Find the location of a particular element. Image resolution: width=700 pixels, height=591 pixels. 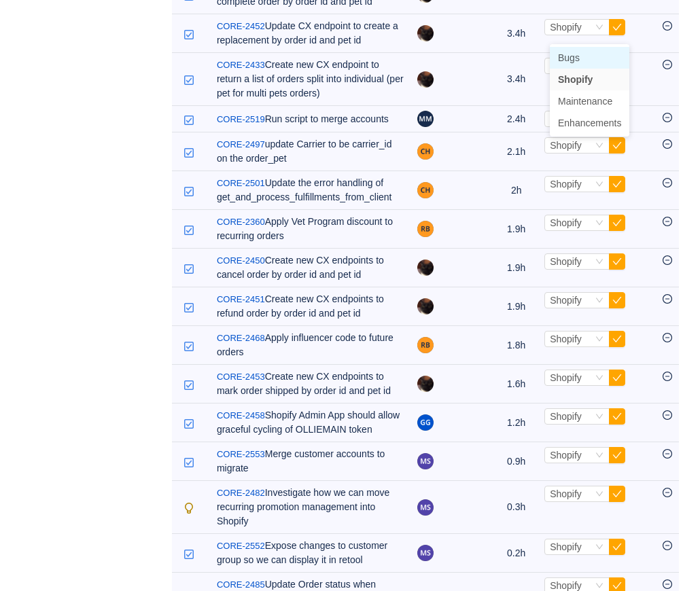

a: CORE-2360 is located at coordinates (241, 223).